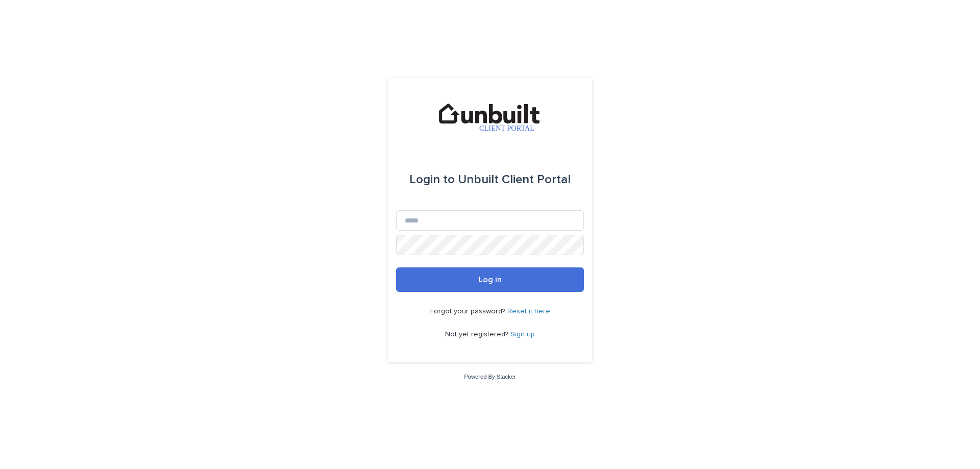 The width and height of the screenshot is (980, 469). Describe the element at coordinates (522, 334) in the screenshot. I see `a: Sign up` at that location.